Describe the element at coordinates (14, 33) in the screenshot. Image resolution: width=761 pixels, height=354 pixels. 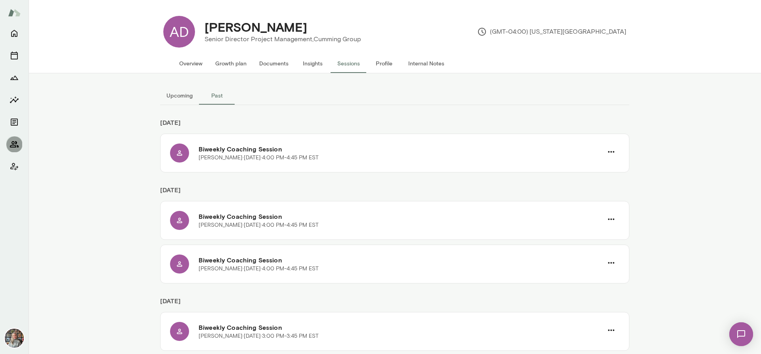
I see `button: Home` at that location.